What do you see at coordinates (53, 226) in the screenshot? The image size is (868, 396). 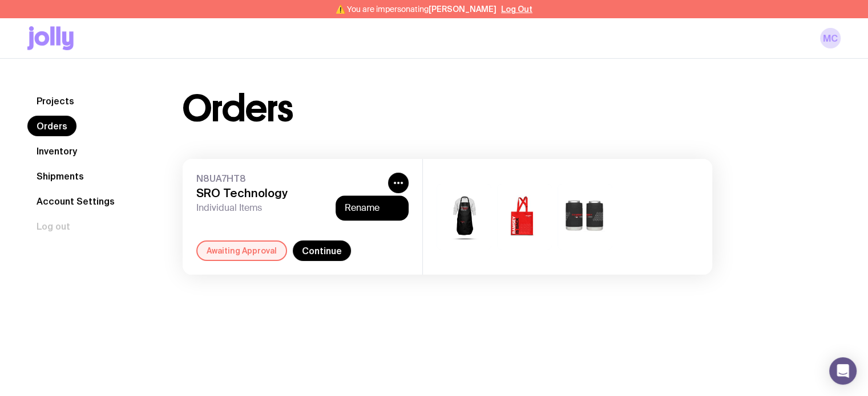 I see `button: Log out` at bounding box center [53, 226].